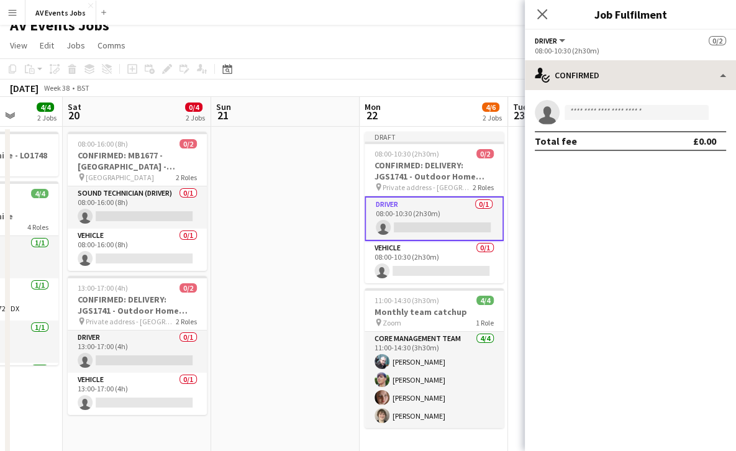 The image size is (736, 451). Describe the element at coordinates (434, 208) in the screenshot. I see `div: Draft08:00-10:30 (2h30m)0/2CONFIRMED: DELIVERY: JGS1741 - Outdoor Home Cinema Private address - [...` at that location.